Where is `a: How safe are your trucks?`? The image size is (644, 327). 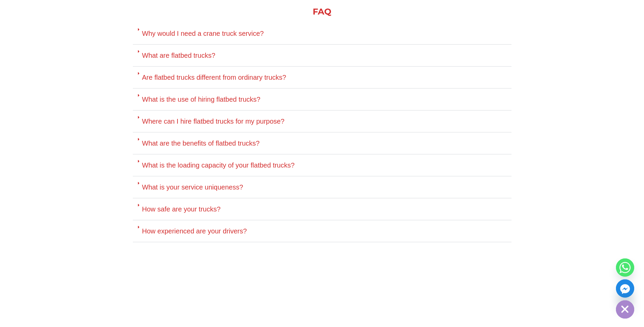 a: How safe are your trucks? is located at coordinates (181, 209).